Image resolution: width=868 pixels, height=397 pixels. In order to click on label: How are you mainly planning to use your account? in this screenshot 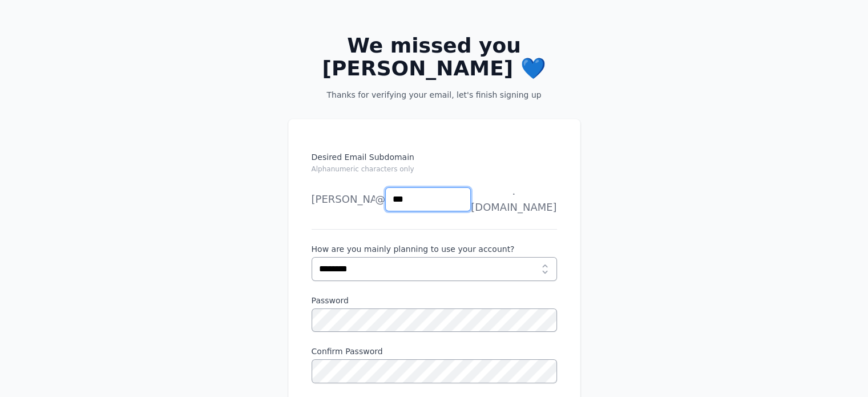, I will do `click(434, 249)`.